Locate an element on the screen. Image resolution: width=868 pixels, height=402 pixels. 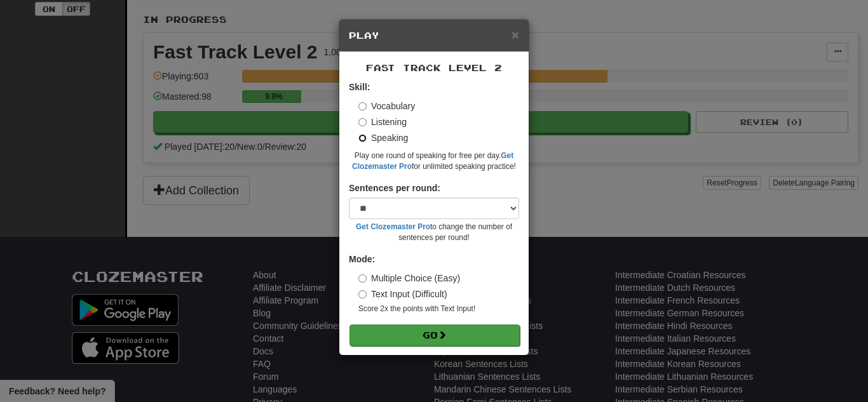
strong: Skill: is located at coordinates (359, 87).